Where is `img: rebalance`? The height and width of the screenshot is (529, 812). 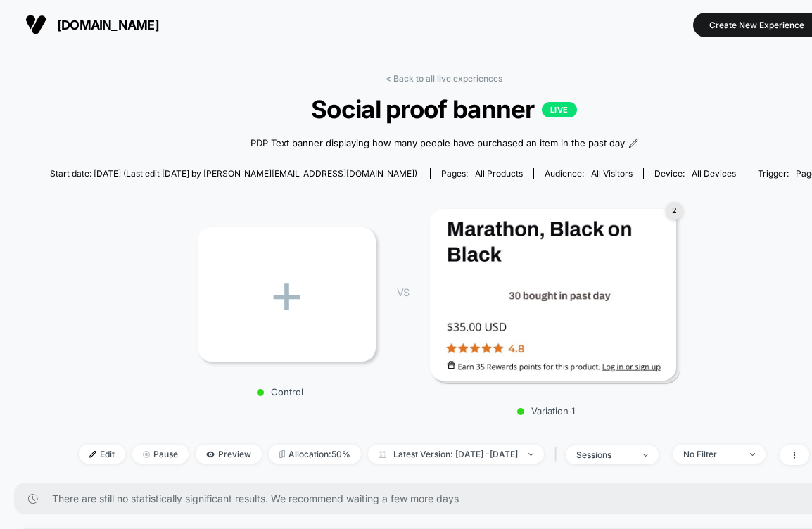 img: rebalance is located at coordinates (282, 454).